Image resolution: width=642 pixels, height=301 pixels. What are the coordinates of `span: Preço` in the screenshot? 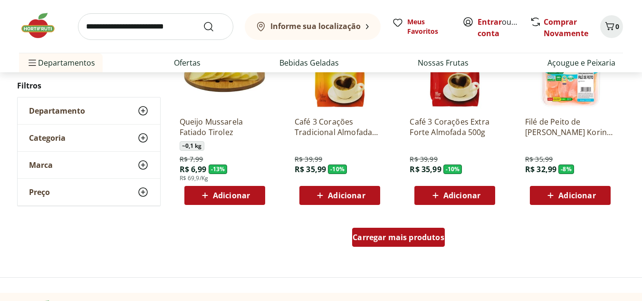 It's located at (39, 192).